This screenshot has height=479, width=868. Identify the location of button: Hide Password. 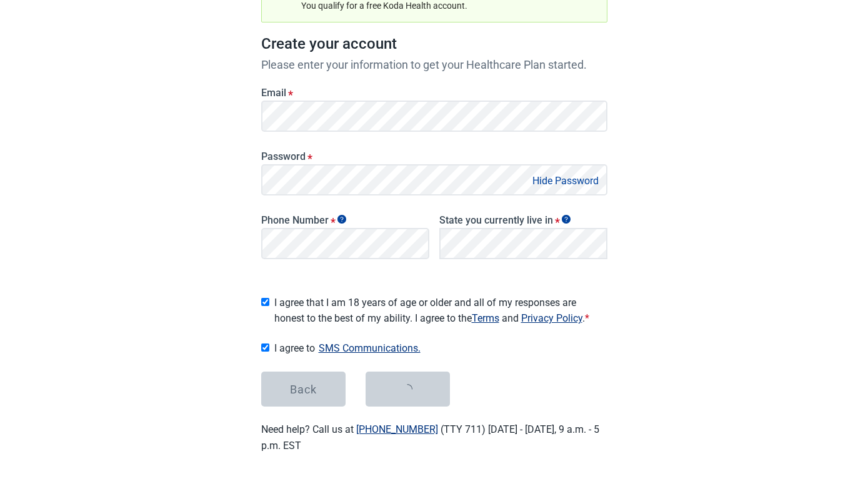
(565, 180).